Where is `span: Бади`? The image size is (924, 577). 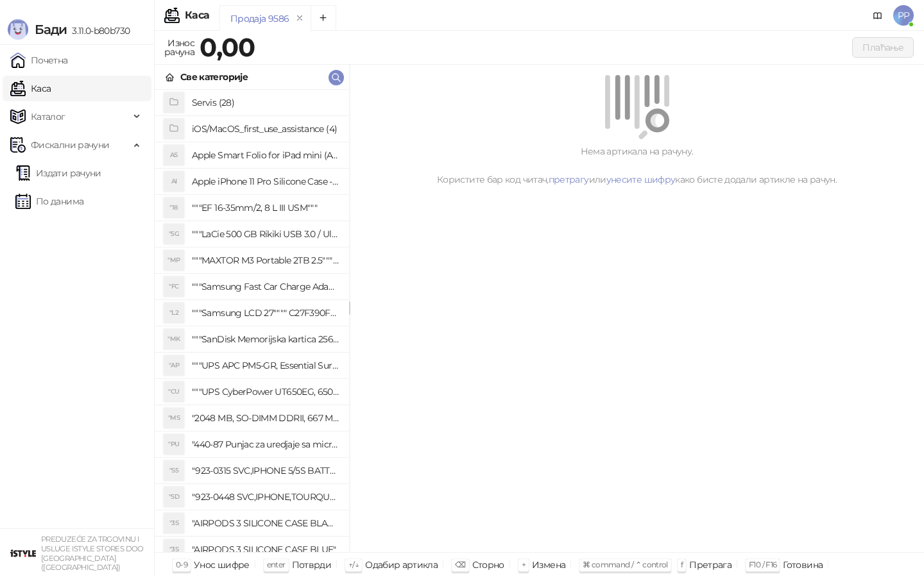
span: Бади is located at coordinates (51, 30).